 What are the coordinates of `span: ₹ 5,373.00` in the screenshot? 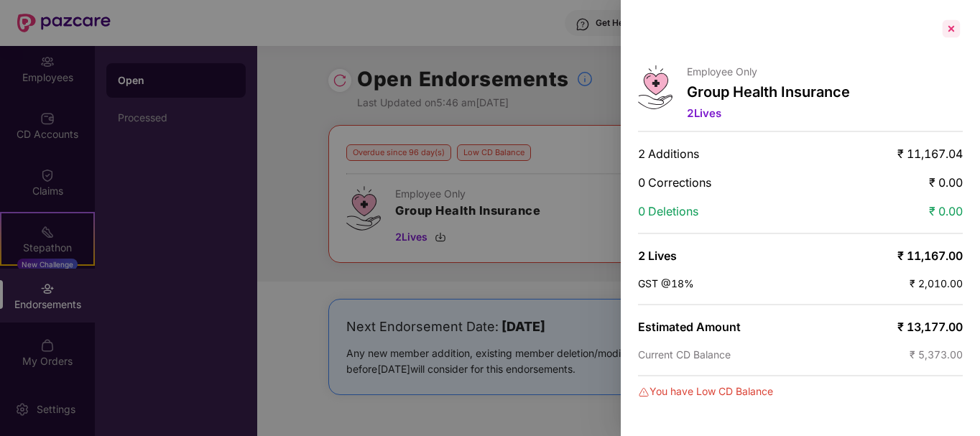 It's located at (936, 354).